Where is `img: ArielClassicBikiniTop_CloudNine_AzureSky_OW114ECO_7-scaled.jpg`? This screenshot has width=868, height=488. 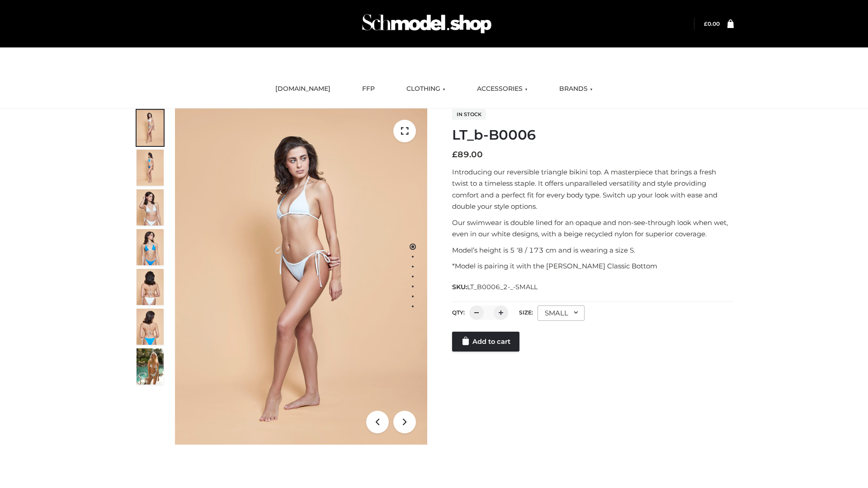
img: ArielClassicBikiniTop_CloudNine_AzureSky_OW114ECO_7-scaled.jpg is located at coordinates (150, 287).